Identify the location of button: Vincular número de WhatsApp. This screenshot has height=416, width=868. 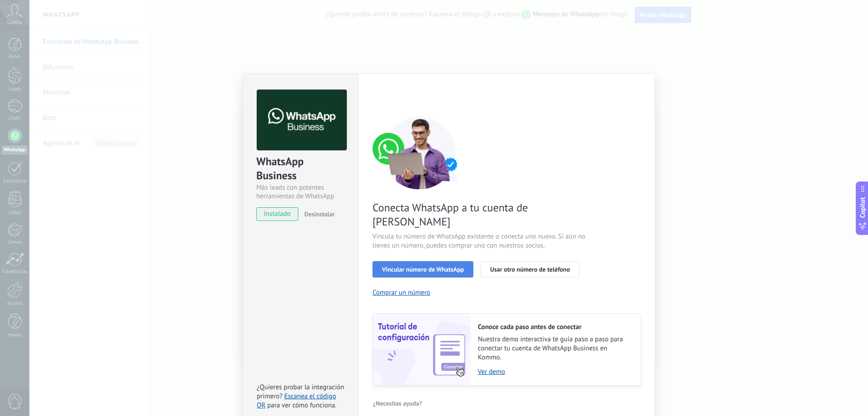
(422, 269).